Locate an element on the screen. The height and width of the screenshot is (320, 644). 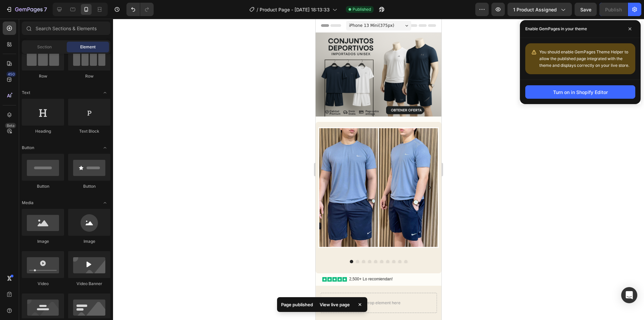
div: View live page is located at coordinates (335, 304).